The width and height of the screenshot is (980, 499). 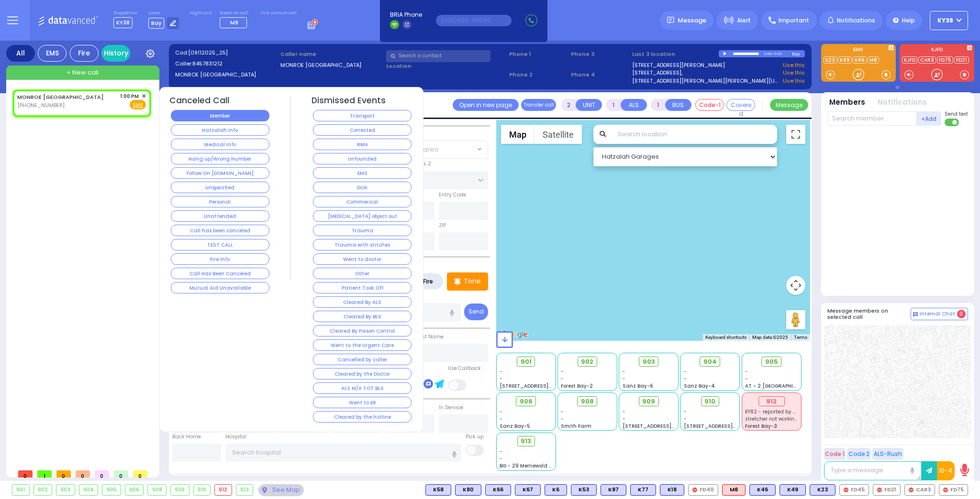 What do you see at coordinates (834, 454) in the screenshot?
I see `button: Code 1` at bounding box center [834, 454].